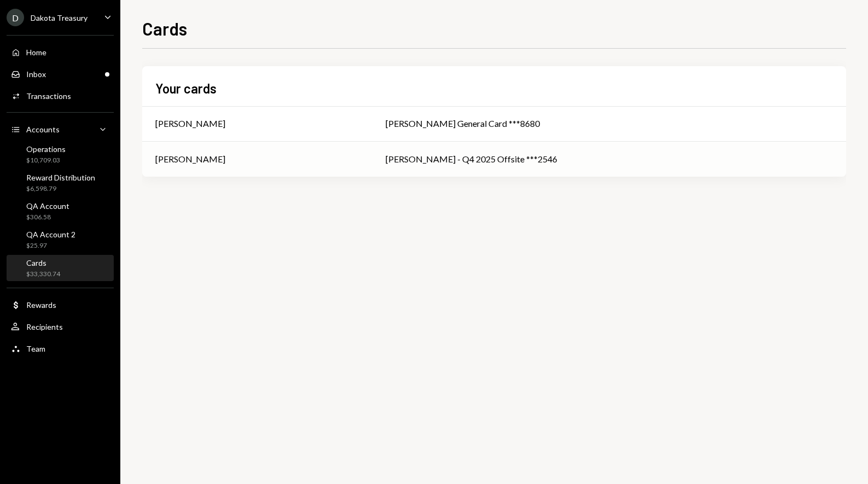 This screenshot has width=868, height=484. What do you see at coordinates (36, 74) in the screenshot?
I see `div: Inbox` at bounding box center [36, 74].